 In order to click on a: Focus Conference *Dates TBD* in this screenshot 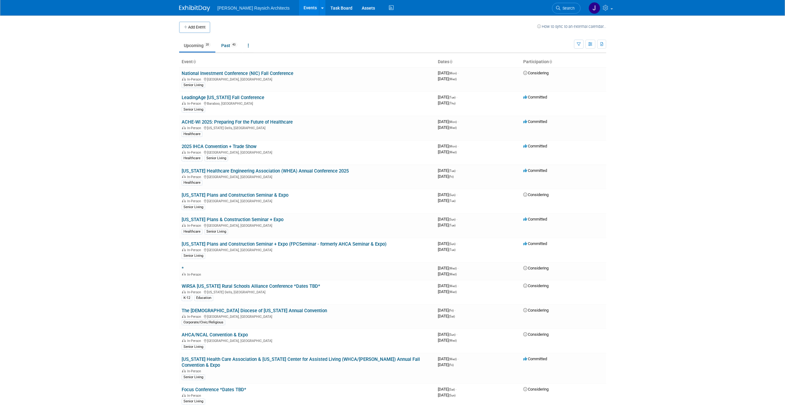, I will do `click(214, 389)`.